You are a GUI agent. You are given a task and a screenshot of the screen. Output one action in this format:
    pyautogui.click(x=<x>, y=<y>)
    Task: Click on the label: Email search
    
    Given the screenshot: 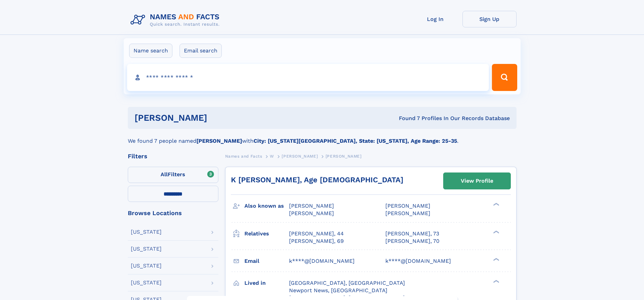 What is the action you would take?
    pyautogui.click(x=201, y=51)
    